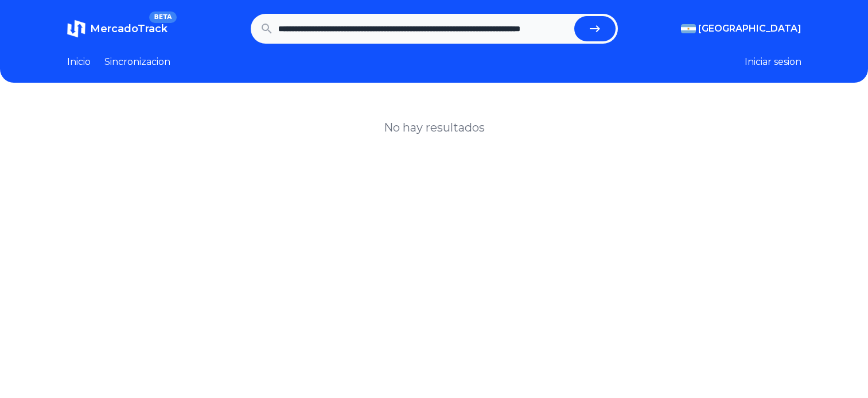 The height and width of the screenshot is (398, 868). What do you see at coordinates (162, 17) in the screenshot?
I see `span: BETA` at bounding box center [162, 17].